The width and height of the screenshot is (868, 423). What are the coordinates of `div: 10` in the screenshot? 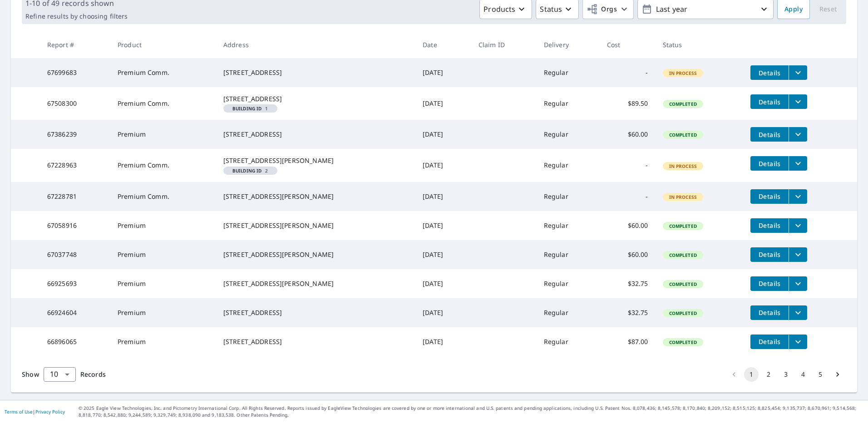 It's located at (59, 374).